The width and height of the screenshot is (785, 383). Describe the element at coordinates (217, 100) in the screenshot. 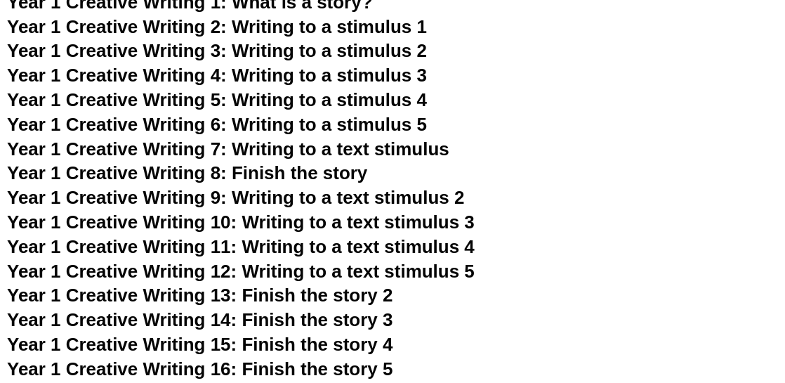

I see `span: Year 1 Creative Writing 5: Writing to a stimulus 4` at that location.